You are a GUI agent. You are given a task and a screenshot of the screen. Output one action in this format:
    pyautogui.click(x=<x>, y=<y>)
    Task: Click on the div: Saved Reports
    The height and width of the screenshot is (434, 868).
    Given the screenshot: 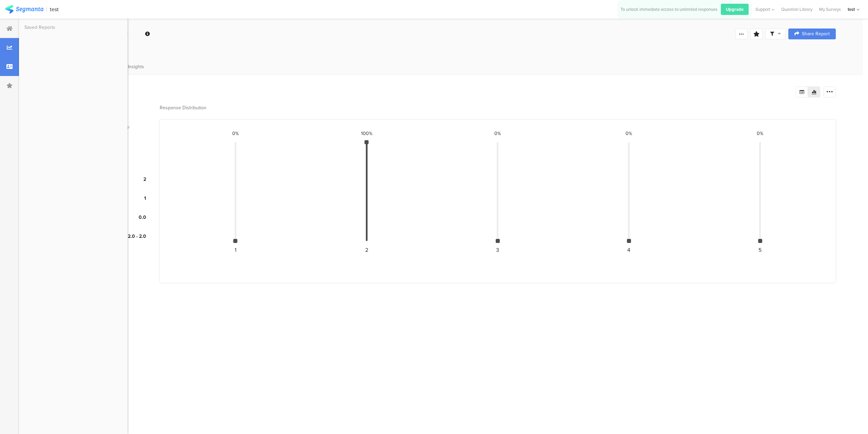 What is the action you would take?
    pyautogui.click(x=40, y=28)
    